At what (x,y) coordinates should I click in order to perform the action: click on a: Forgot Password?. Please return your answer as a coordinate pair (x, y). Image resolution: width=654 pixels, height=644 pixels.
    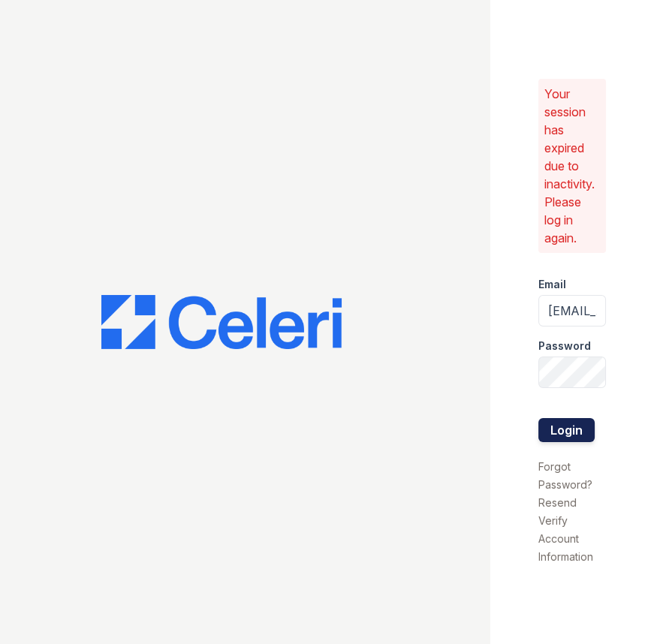
    Looking at the image, I should click on (565, 476).